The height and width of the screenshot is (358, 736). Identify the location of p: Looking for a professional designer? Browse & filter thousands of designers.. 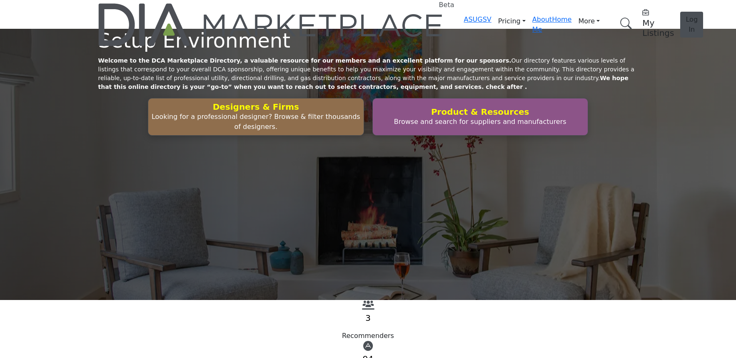
(256, 122).